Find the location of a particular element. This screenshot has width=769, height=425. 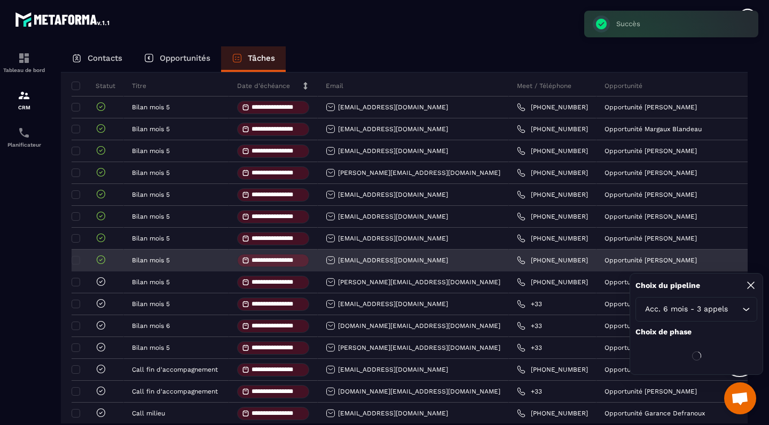

p: Titre is located at coordinates (139, 86).